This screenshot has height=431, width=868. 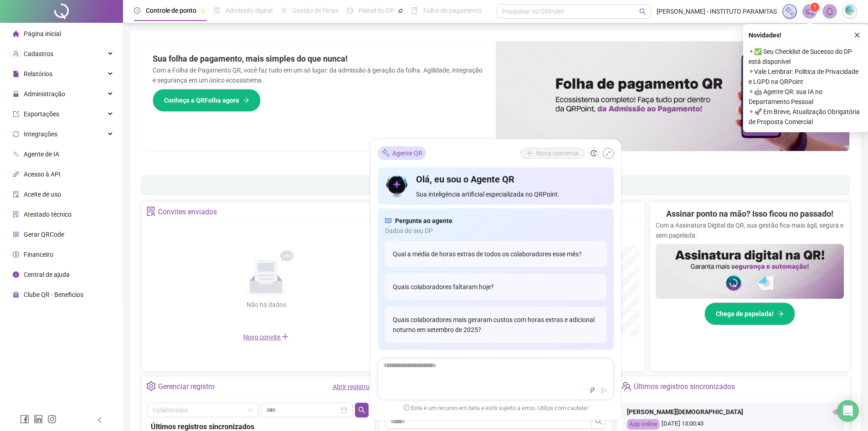 What do you see at coordinates (42, 154) in the screenshot?
I see `span: Agente de IA` at bounding box center [42, 154].